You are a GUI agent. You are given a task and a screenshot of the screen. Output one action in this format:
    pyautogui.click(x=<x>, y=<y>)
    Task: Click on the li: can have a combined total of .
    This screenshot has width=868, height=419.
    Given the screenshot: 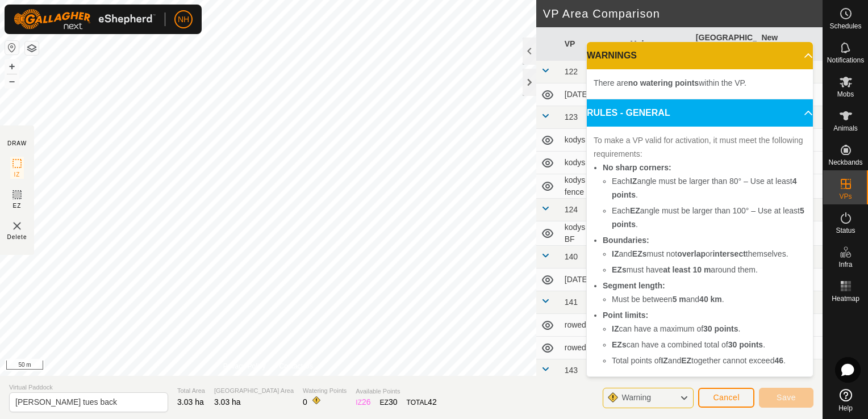 What is the action you would take?
    pyautogui.click(x=709, y=345)
    